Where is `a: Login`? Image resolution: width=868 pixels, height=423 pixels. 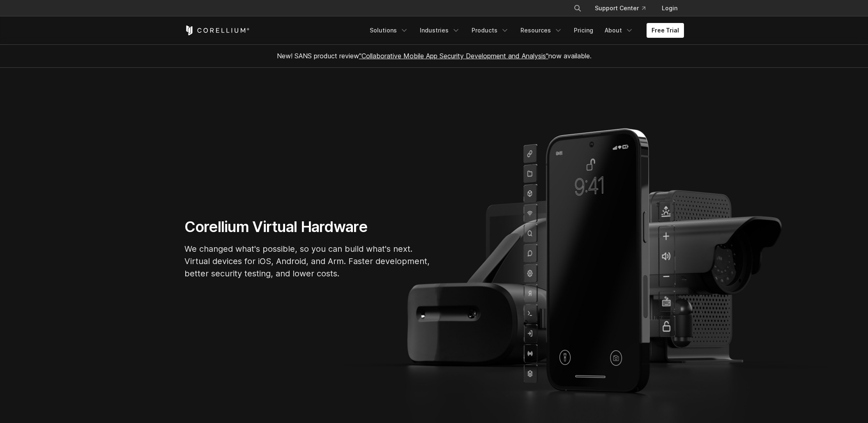
a: Login is located at coordinates (669, 8).